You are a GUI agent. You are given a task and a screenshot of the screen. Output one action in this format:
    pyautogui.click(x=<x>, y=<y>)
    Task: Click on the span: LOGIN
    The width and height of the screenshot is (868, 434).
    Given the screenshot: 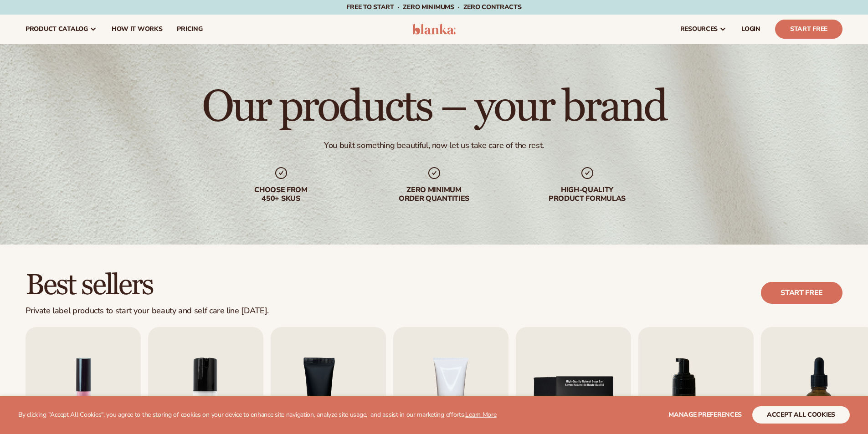 What is the action you would take?
    pyautogui.click(x=751, y=30)
    